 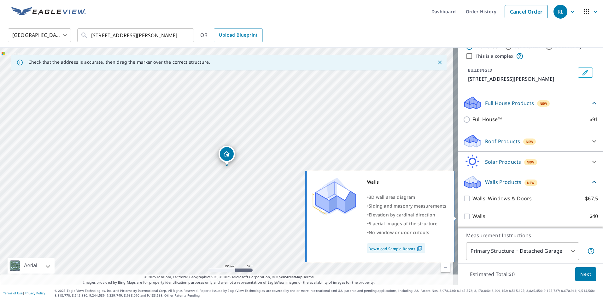 What do you see at coordinates (35, 293) in the screenshot?
I see `a: Privacy Policy` at bounding box center [35, 293].